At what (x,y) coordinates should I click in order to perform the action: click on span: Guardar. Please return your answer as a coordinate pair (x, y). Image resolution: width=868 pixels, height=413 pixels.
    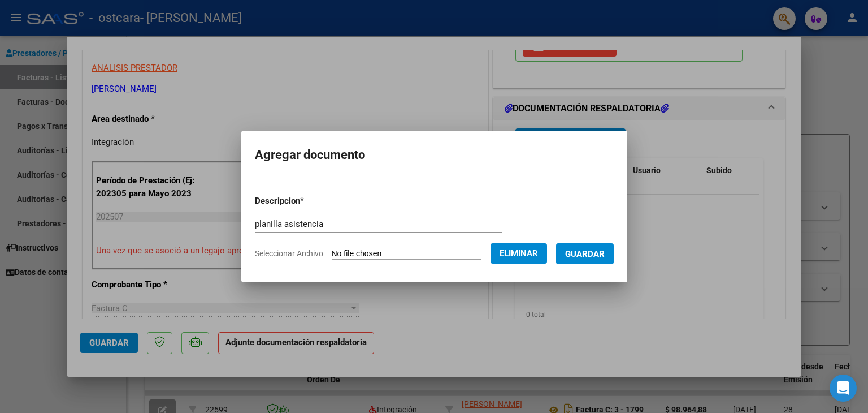
    Looking at the image, I should click on (585, 254).